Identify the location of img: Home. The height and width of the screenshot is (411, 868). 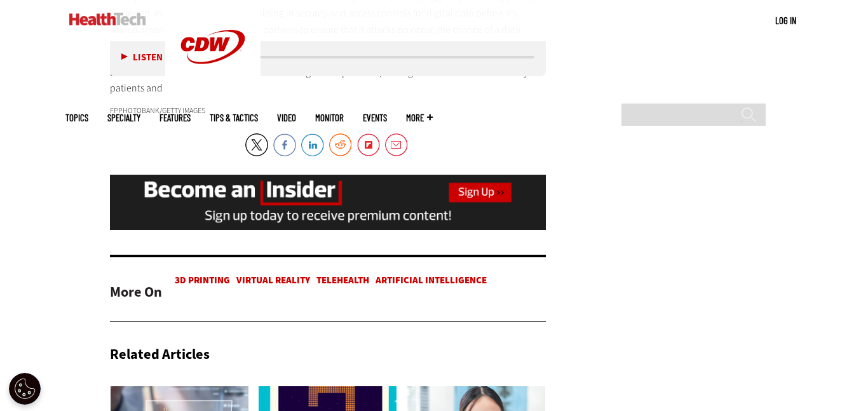
(107, 19).